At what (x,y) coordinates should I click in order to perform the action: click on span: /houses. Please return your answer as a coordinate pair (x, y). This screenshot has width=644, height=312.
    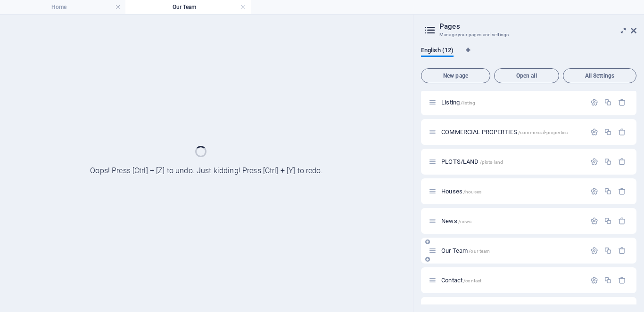
    Looking at the image, I should click on (473, 191).